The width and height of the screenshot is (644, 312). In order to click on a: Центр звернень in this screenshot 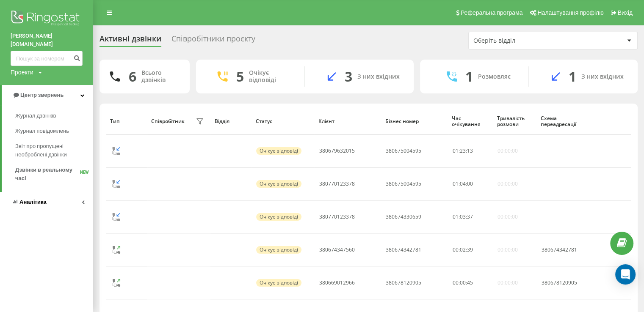, I will do `click(48, 95)`.